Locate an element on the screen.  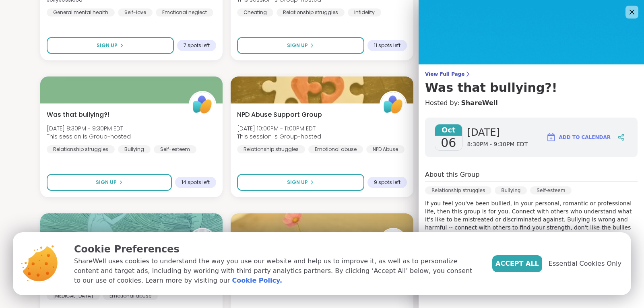
p: Cookie Preferences is located at coordinates (276, 249).